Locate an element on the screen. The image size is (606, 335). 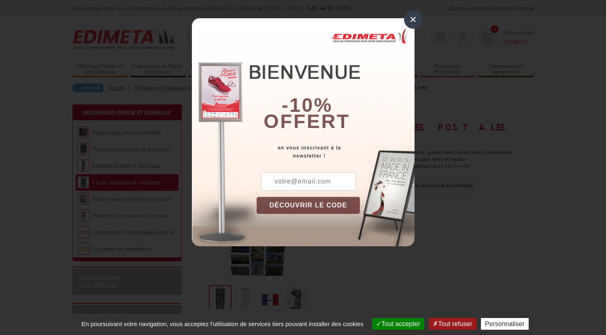
button: Tout accepter is located at coordinates (398, 324).